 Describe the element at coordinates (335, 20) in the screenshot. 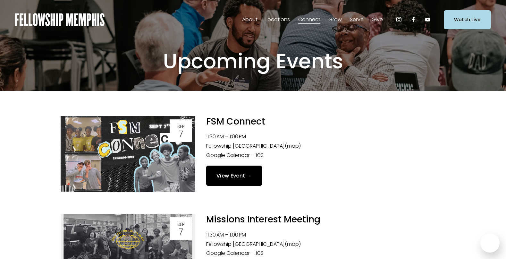

I see `span: Grow` at that location.